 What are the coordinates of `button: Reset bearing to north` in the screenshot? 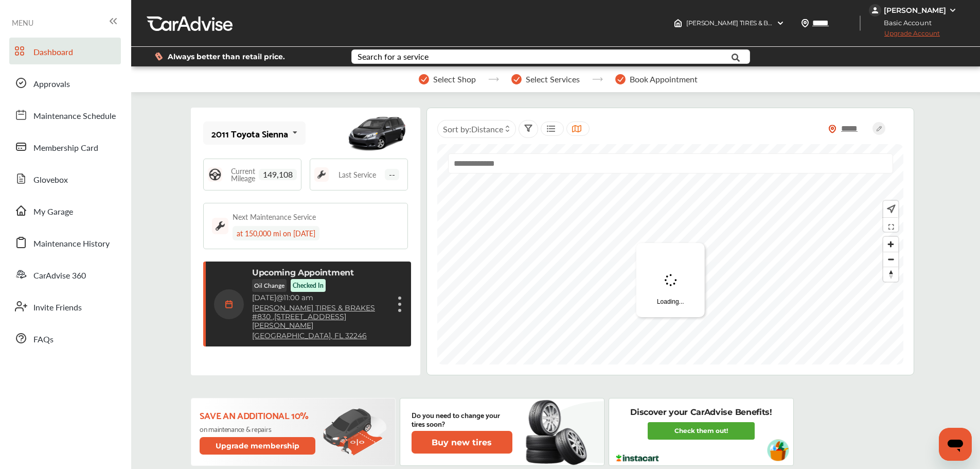 It's located at (891, 274).